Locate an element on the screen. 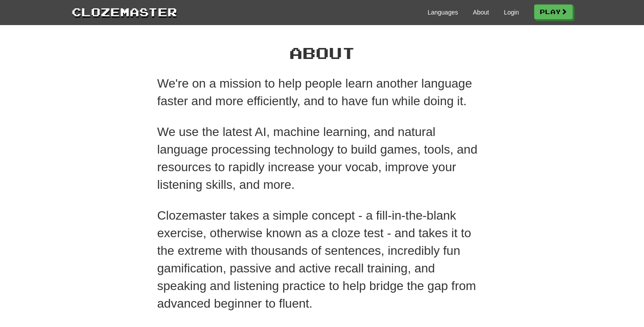  a: About is located at coordinates (481, 12).